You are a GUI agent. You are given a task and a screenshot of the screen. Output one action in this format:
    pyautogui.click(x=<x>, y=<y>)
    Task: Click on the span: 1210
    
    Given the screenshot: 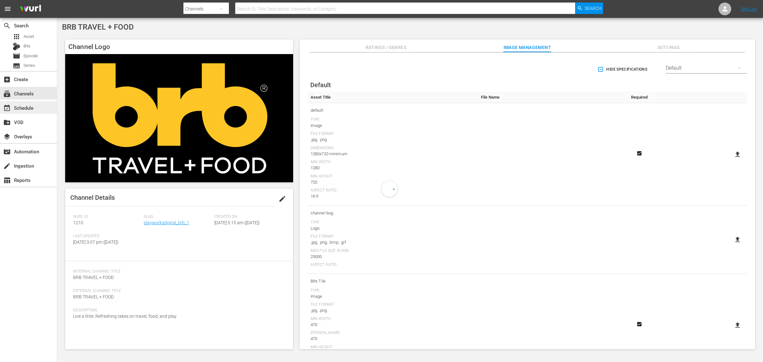 What is the action you would take?
    pyautogui.click(x=78, y=223)
    